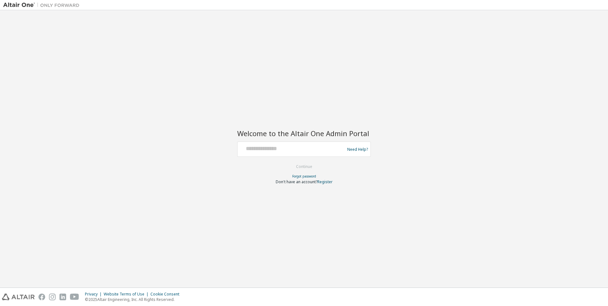  I want to click on div: Privacy, so click(94, 294).